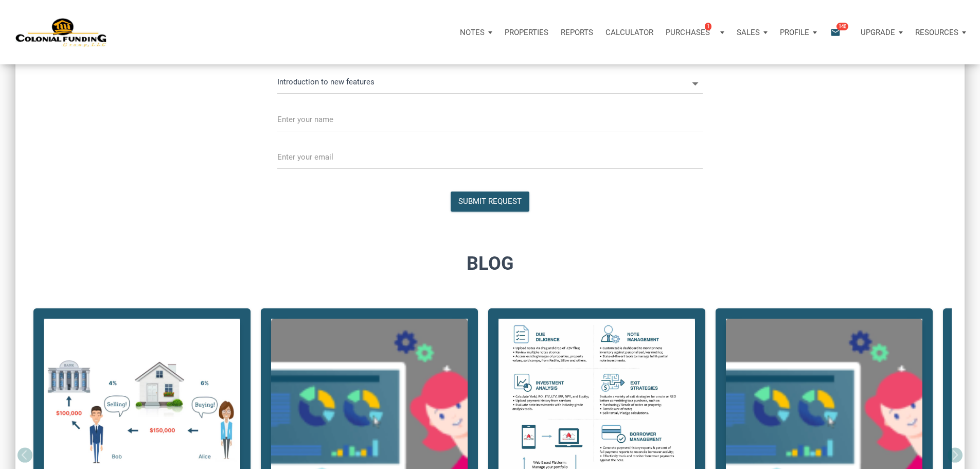 The width and height of the screenshot is (980, 469). I want to click on a: Profile, so click(799, 32).